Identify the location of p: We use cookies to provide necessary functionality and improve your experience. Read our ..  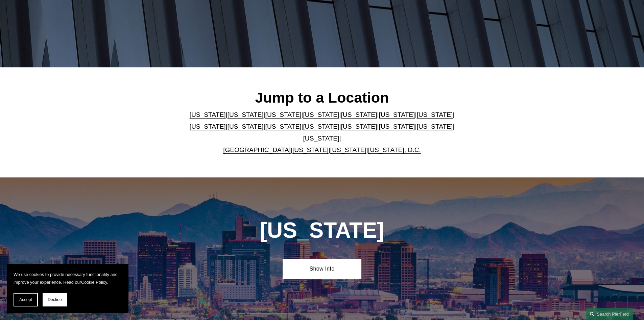
(68, 278).